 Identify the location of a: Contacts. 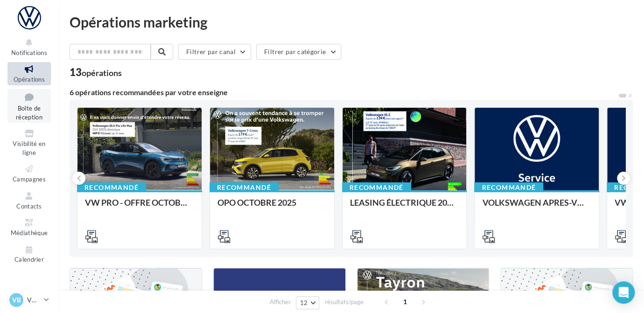
(29, 200).